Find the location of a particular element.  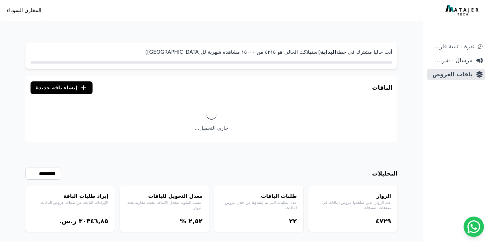

p: النسبة المئوية لمعدل الاضافة للسلة مقارنة بعدد الزوار is located at coordinates (164, 205).